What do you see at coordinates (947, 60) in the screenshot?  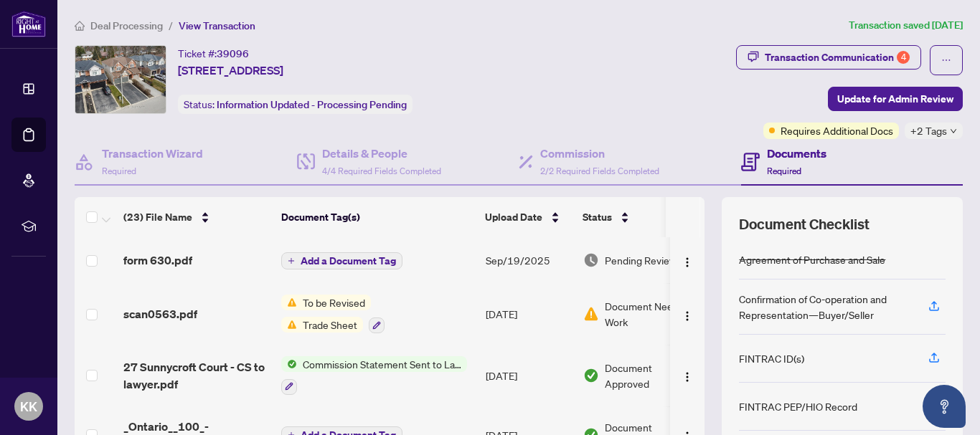 I see `span: ellipsis` at bounding box center [947, 60].